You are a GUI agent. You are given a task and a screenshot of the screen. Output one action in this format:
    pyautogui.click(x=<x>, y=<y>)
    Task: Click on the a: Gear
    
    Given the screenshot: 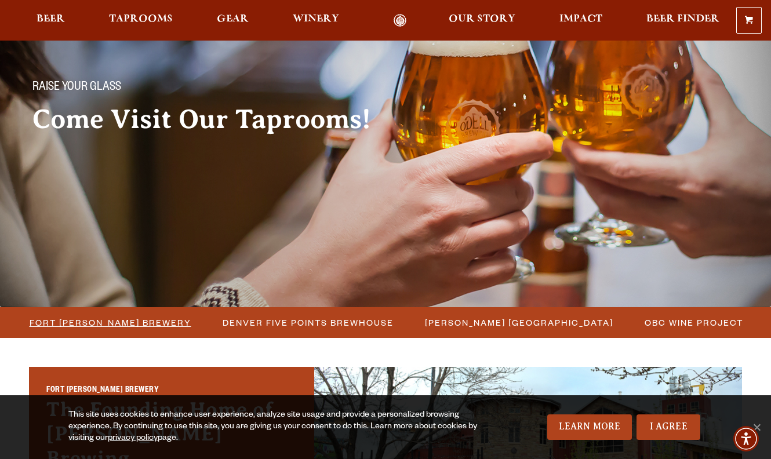 What is the action you would take?
    pyautogui.click(x=233, y=20)
    